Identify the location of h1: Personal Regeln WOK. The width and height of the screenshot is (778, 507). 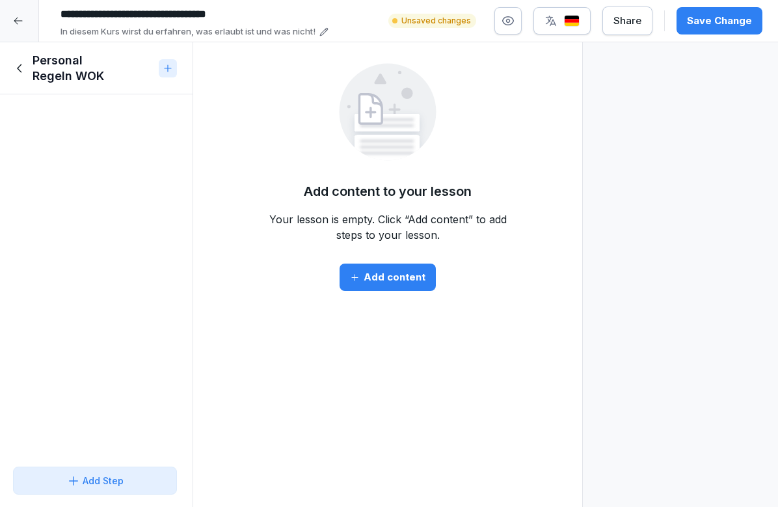
(93, 68).